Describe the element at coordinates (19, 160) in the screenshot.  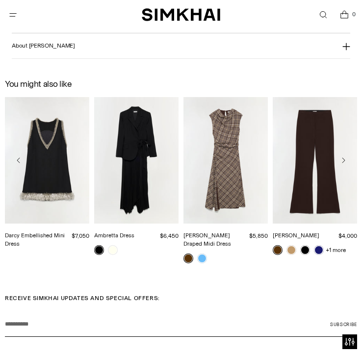
I see `button: Move to previous carousel slide` at that location.